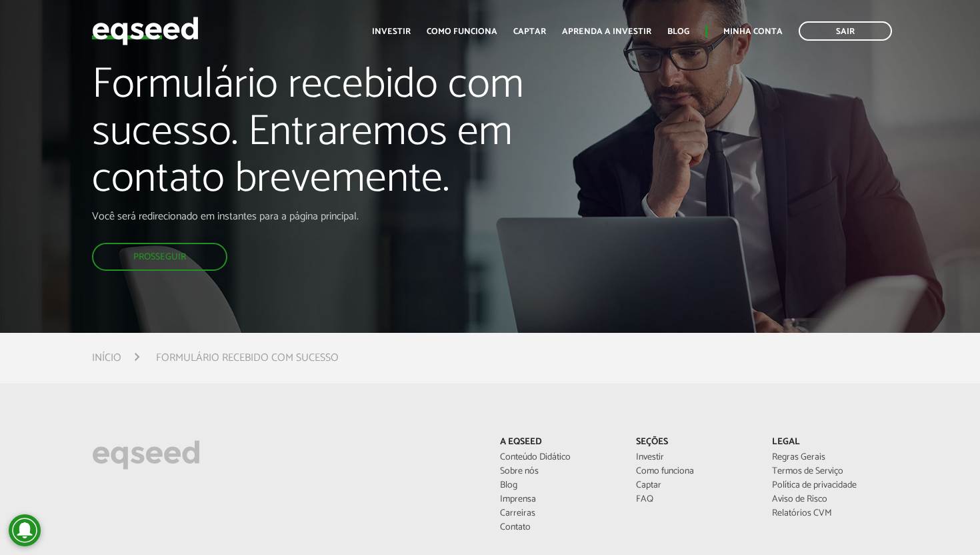 This screenshot has height=555, width=980. Describe the element at coordinates (146, 455) in the screenshot. I see `img: EqSeed Logo` at that location.